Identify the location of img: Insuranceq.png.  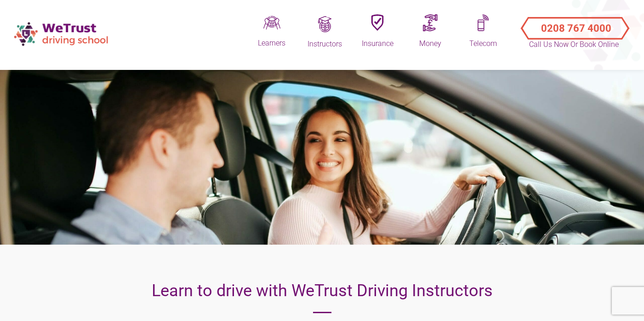
(378, 22).